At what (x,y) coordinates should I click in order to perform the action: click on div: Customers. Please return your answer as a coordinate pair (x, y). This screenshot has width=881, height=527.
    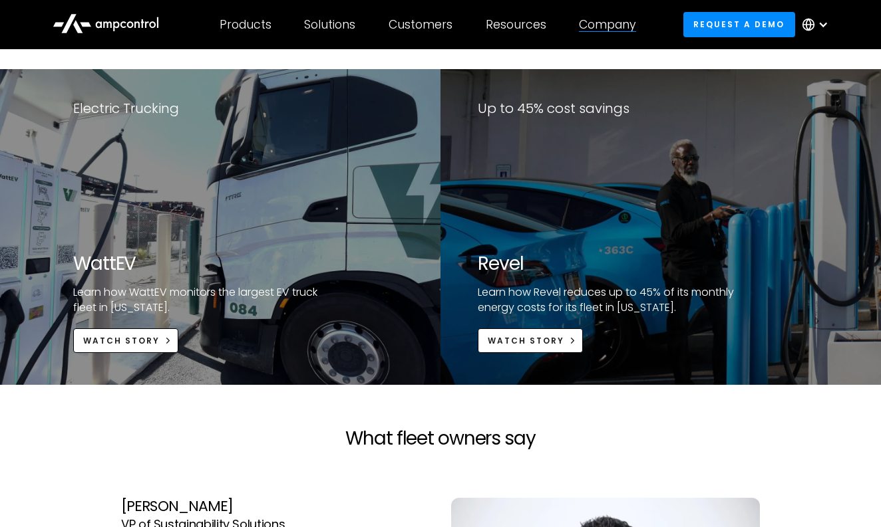
    Looking at the image, I should click on (420, 25).